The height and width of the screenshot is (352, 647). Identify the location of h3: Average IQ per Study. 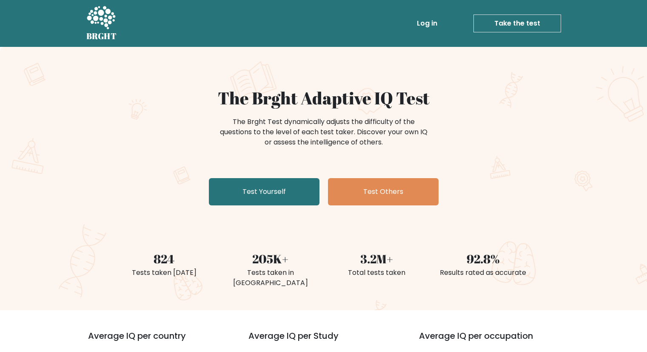
(324, 341).